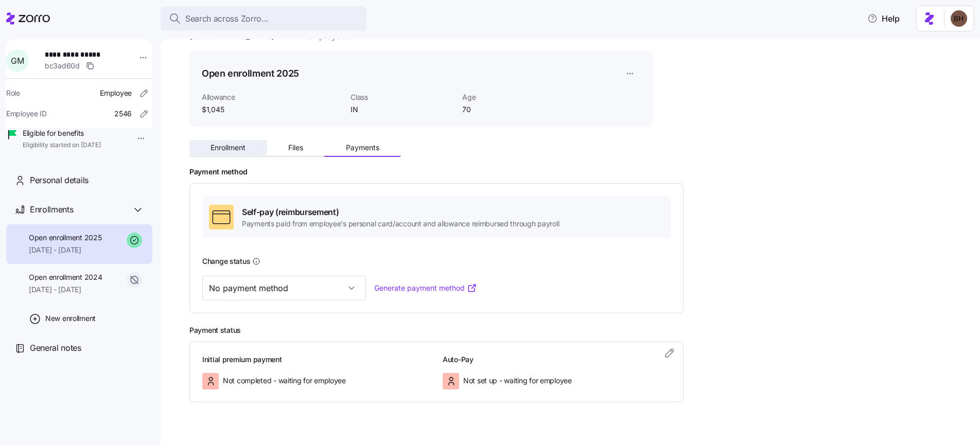  I want to click on h2: Payment status, so click(577, 330).